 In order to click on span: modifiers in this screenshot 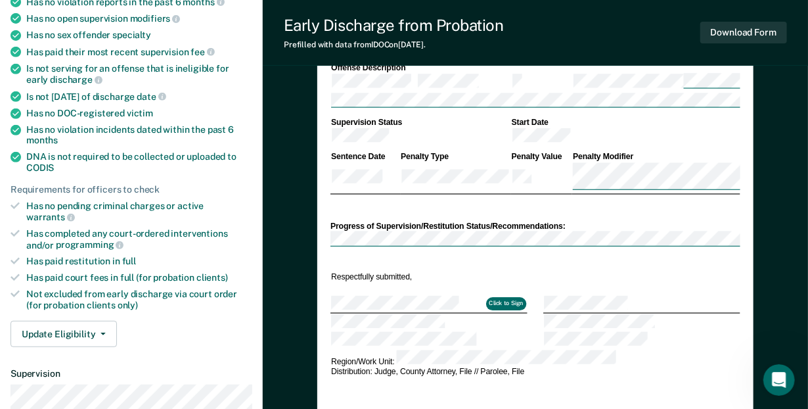, I will do `click(155, 18)`.